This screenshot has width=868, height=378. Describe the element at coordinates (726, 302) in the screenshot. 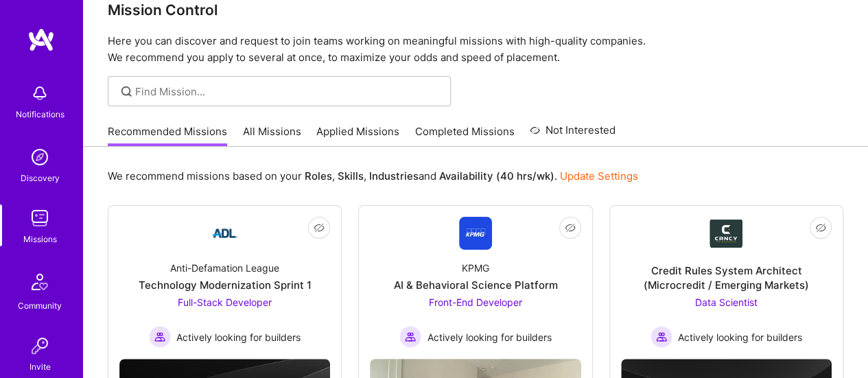

I see `span: Data Scientist` at that location.